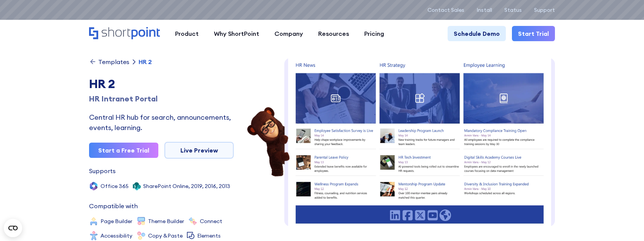  What do you see at coordinates (209, 235) in the screenshot?
I see `div: Elements` at bounding box center [209, 235].